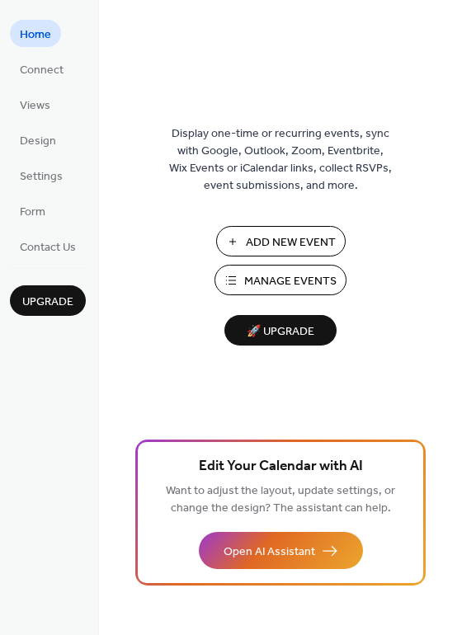 The image size is (462, 635). I want to click on span: Contact Us, so click(48, 247).